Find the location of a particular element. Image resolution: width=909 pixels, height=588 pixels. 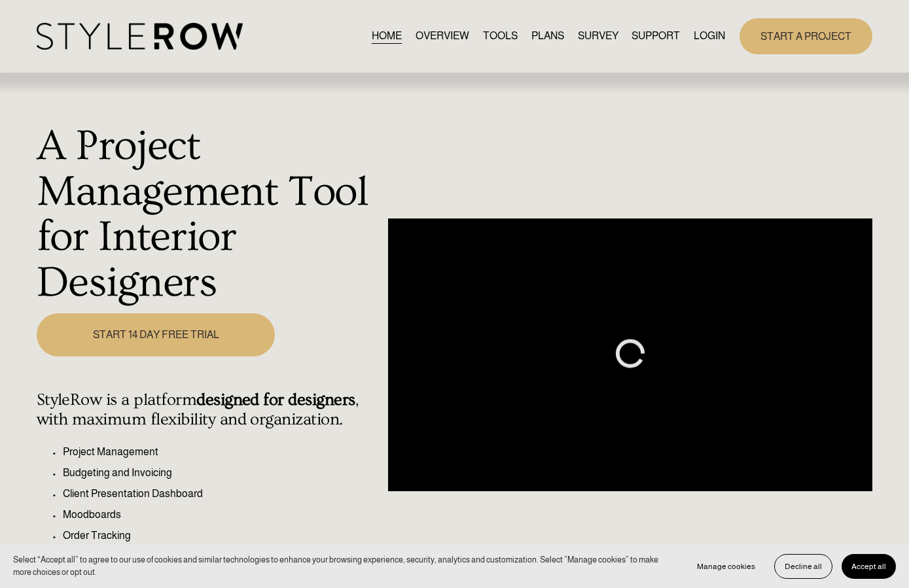

h4: StyleRow is a platform , with maximum flexibility and organization. is located at coordinates (209, 410).